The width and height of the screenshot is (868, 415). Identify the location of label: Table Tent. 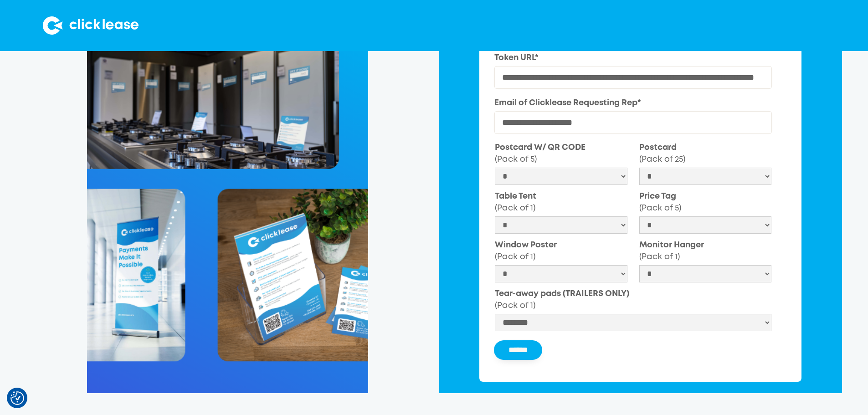
(561, 202).